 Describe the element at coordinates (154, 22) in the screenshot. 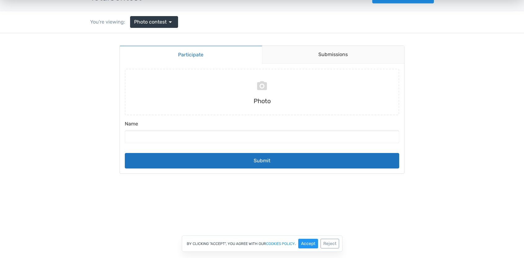

I see `a: Photo contest arrow_drop_down` at that location.